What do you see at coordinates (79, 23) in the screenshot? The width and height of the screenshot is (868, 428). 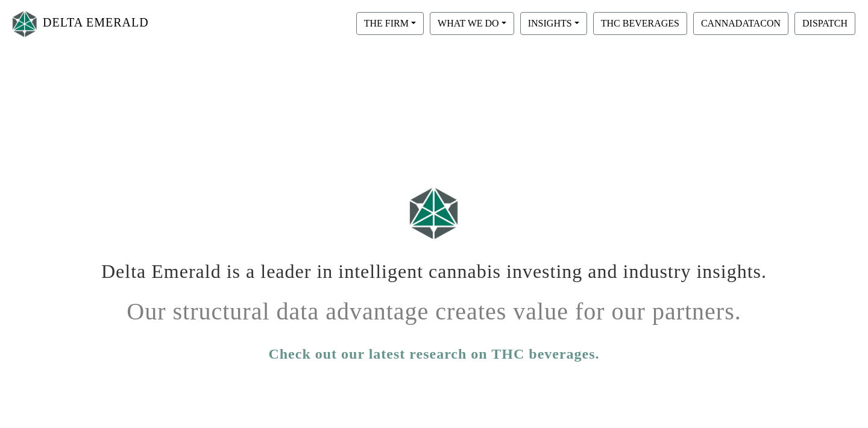 I see `a: DELTA EMERALD` at bounding box center [79, 23].